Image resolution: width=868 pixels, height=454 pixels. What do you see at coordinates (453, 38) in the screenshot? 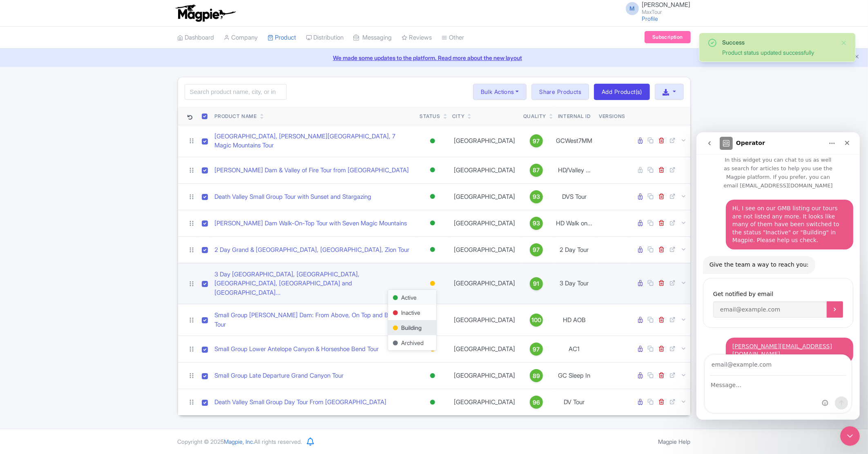
I see `a: Other` at bounding box center [453, 38].